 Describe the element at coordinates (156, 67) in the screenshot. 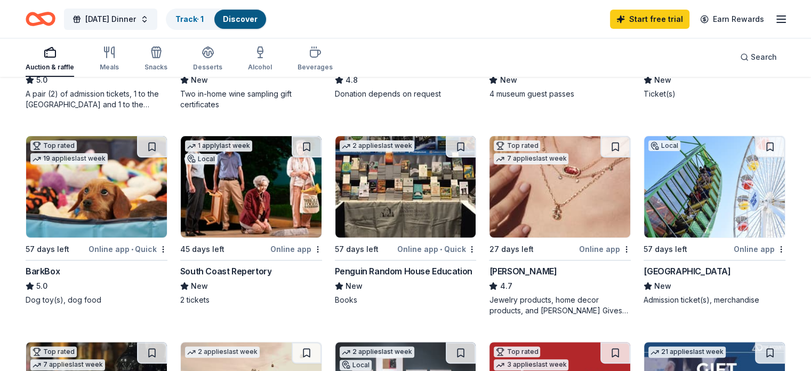

I see `div: Snacks` at that location.